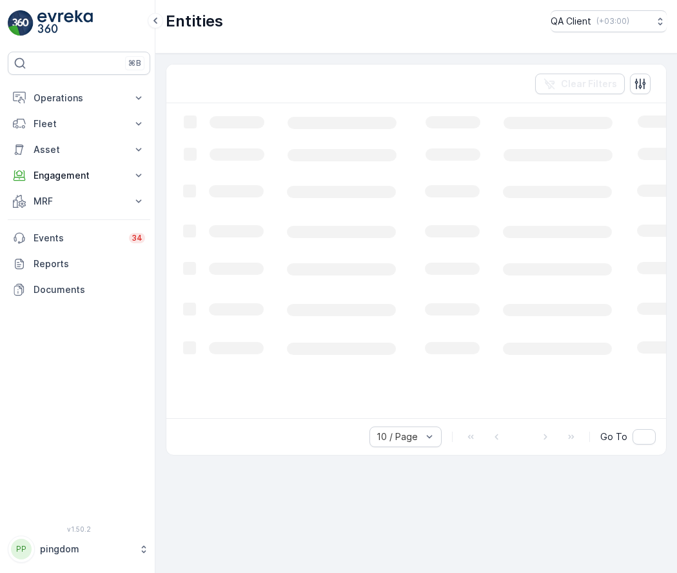 Image resolution: width=677 pixels, height=573 pixels. What do you see at coordinates (79, 124) in the screenshot?
I see `button: Fleet` at bounding box center [79, 124].